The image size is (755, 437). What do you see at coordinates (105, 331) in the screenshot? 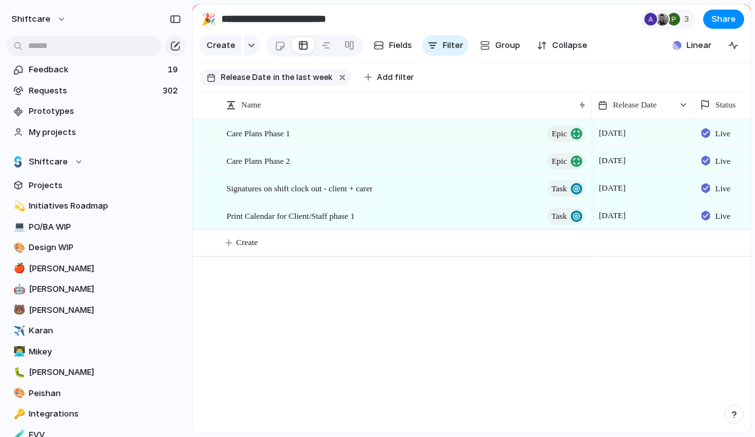
I see `span: Karan` at bounding box center [105, 331].